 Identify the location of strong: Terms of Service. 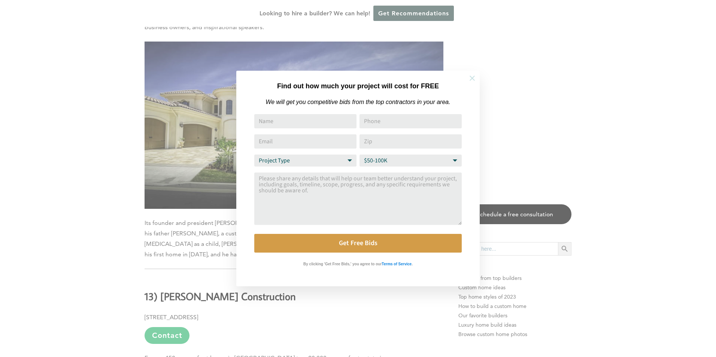
(397, 264).